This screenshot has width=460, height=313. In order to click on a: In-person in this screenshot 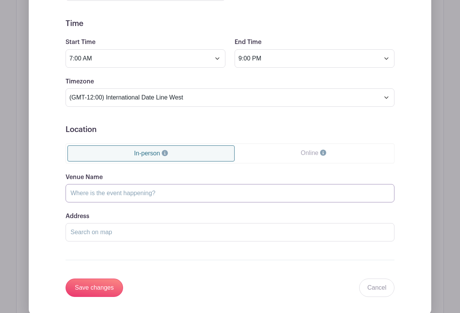, I will do `click(151, 154)`.